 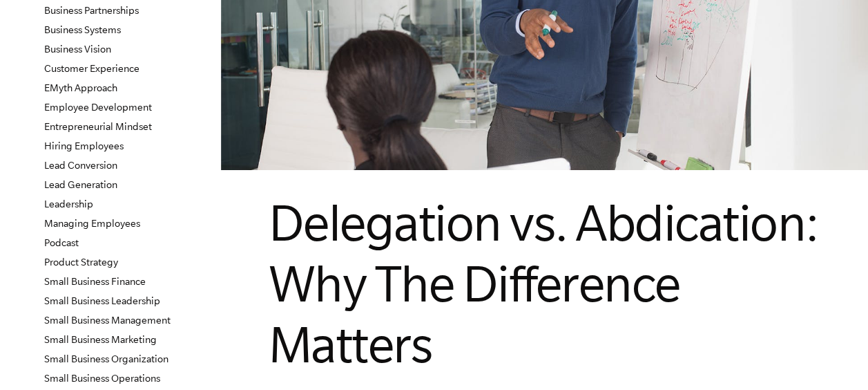 What do you see at coordinates (92, 68) in the screenshot?
I see `a: Customer Experience` at bounding box center [92, 68].